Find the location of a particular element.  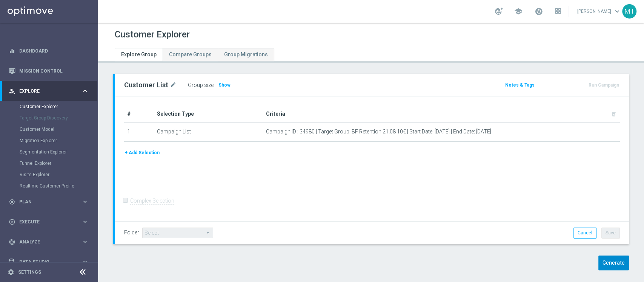

i: settings is located at coordinates (11, 272).